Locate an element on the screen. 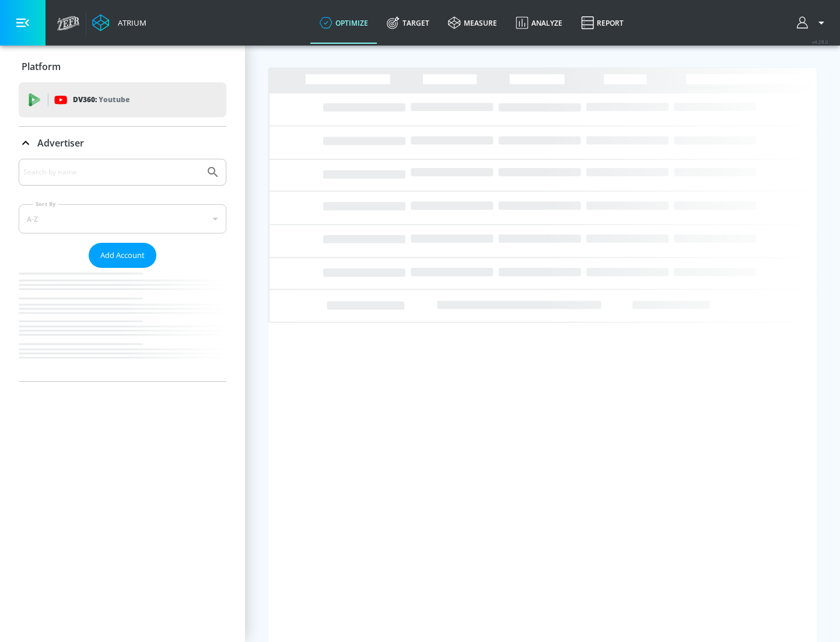 The width and height of the screenshot is (840, 642). div: DV360: Youtube is located at coordinates (122, 100).